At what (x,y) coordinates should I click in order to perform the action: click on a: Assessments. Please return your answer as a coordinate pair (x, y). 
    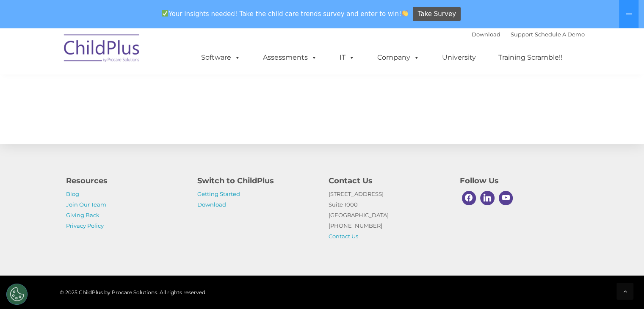
    Looking at the image, I should click on (290, 58).